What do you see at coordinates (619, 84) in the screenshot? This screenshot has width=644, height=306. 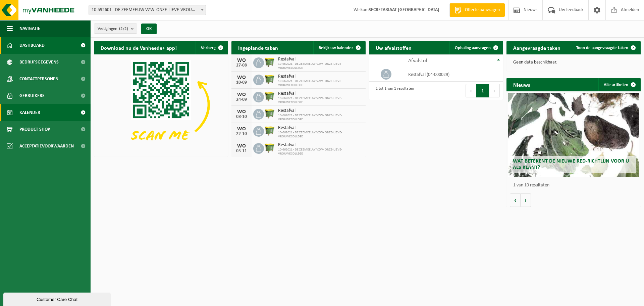 I see `a: Alle artikelen` at bounding box center [619, 84].